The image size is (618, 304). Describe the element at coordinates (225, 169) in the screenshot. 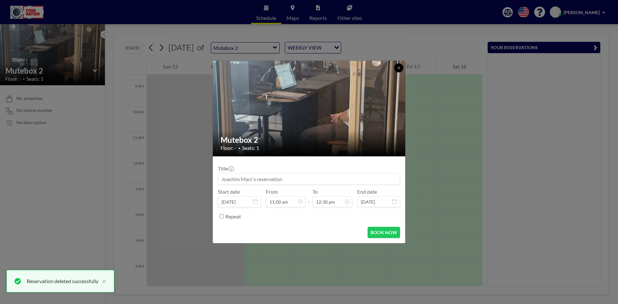

I see `label: Title` at that location.